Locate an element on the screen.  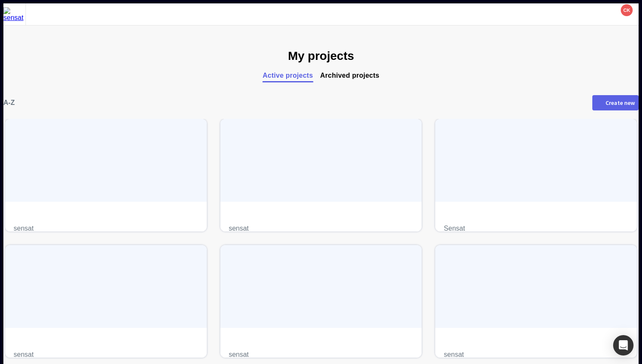
text: CK is located at coordinates (627, 10).